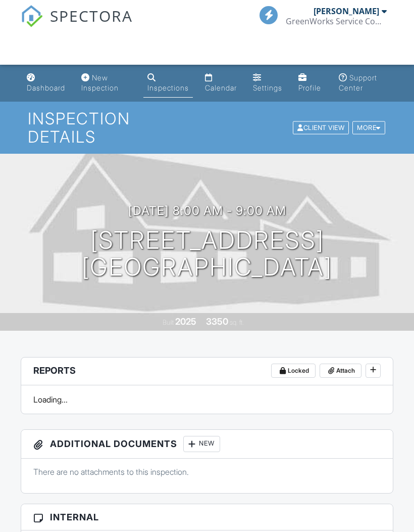 This screenshot has height=532, width=414. Describe the element at coordinates (358, 83) in the screenshot. I see `div: Support Center` at that location.